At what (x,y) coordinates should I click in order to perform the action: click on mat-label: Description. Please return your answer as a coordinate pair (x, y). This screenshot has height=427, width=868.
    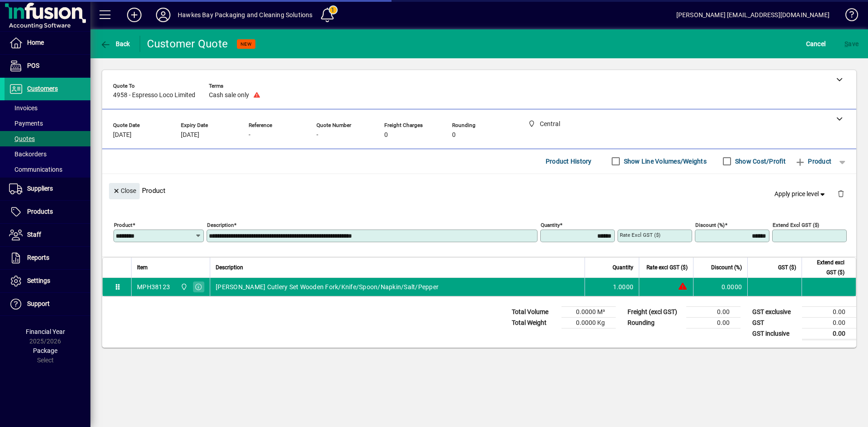
    Looking at the image, I should click on (220, 224).